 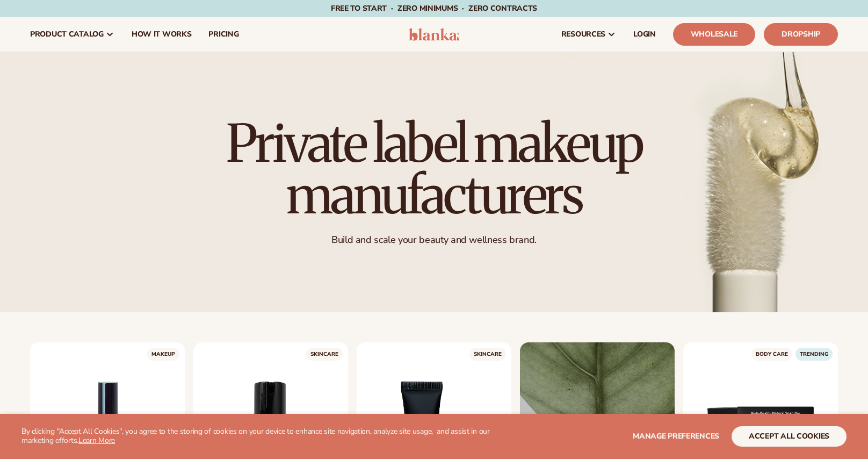 What do you see at coordinates (434, 35) in the screenshot?
I see `img: logo` at bounding box center [434, 35].